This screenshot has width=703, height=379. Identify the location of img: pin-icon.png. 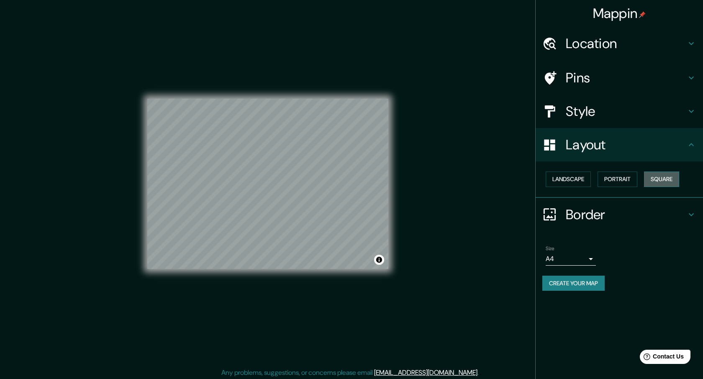
(642, 15).